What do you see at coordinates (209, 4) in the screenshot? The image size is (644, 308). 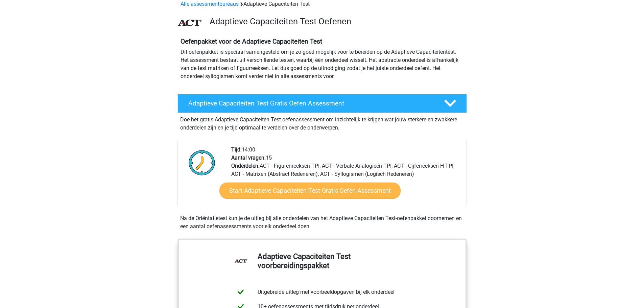 I see `a: Alle assessmentbureaus` at bounding box center [209, 4].